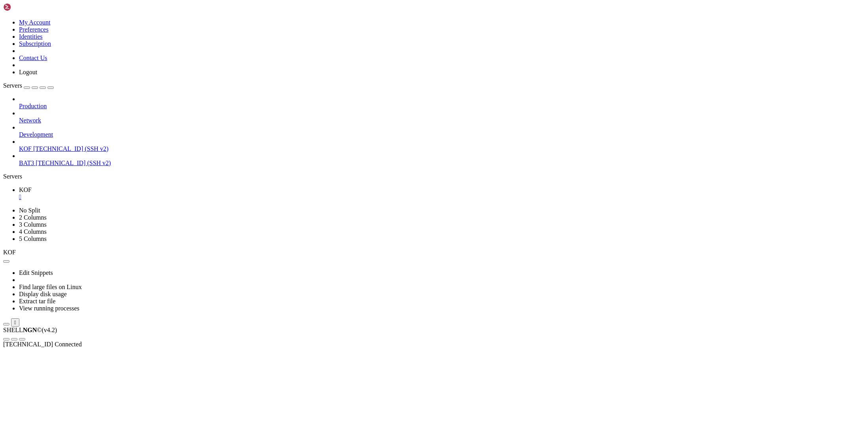  What do you see at coordinates (29, 86) in the screenshot?
I see `a: Servers` at bounding box center [29, 86].